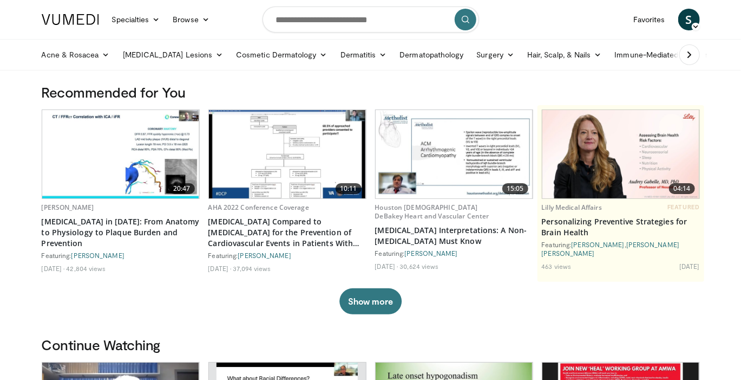  What do you see at coordinates (371, 19) in the screenshot?
I see `input: Search topics, interventions` at bounding box center [371, 19].